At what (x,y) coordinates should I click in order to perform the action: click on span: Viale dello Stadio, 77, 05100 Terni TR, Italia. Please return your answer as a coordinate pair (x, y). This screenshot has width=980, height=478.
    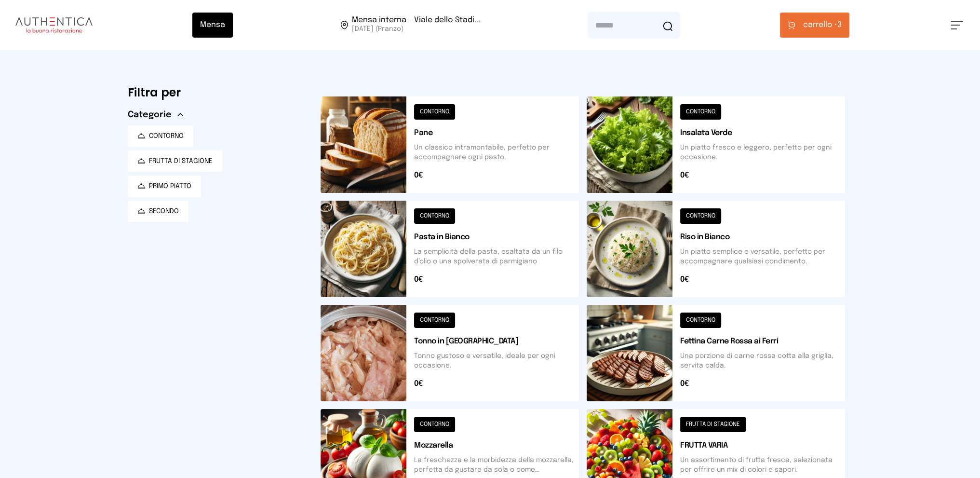
    Looking at the image, I should click on (416, 25).